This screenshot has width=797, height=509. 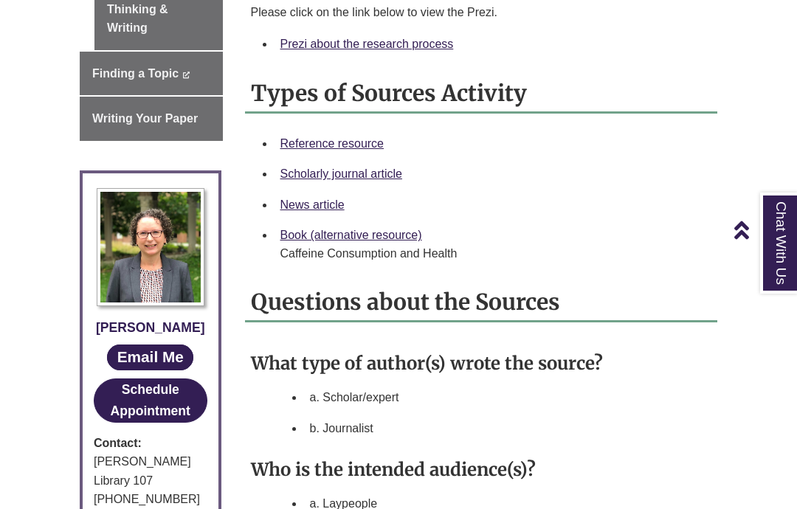 What do you see at coordinates (135, 73) in the screenshot?
I see `span: Finding a Topic` at bounding box center [135, 73].